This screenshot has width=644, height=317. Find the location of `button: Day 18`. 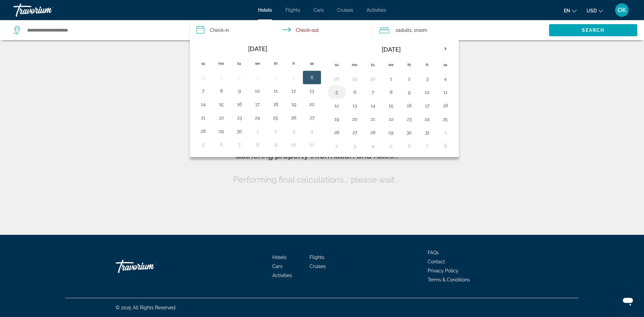

button: Day 18 is located at coordinates (445, 106).